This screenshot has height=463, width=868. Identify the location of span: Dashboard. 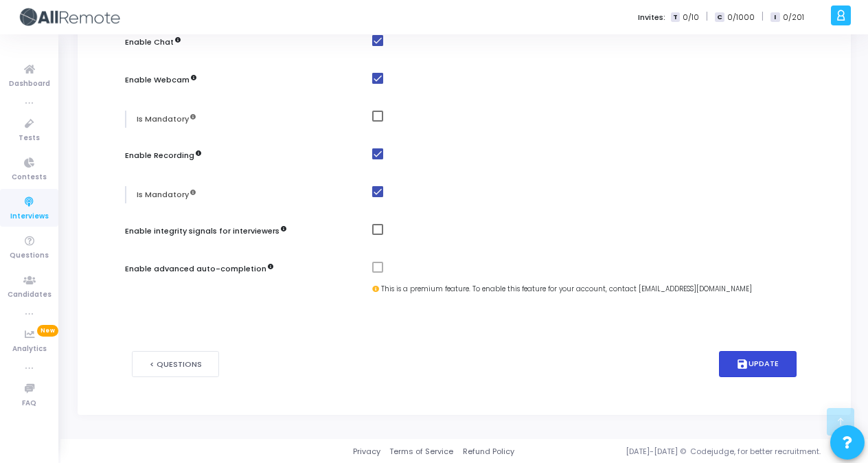
(29, 84).